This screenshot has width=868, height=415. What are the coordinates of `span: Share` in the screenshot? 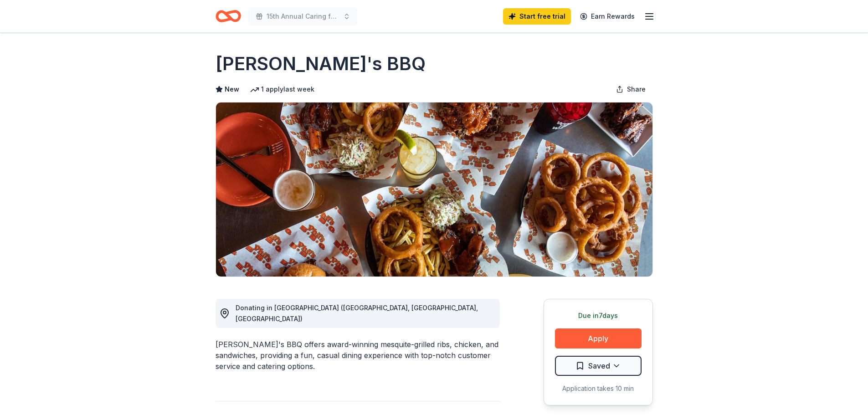 It's located at (636, 90).